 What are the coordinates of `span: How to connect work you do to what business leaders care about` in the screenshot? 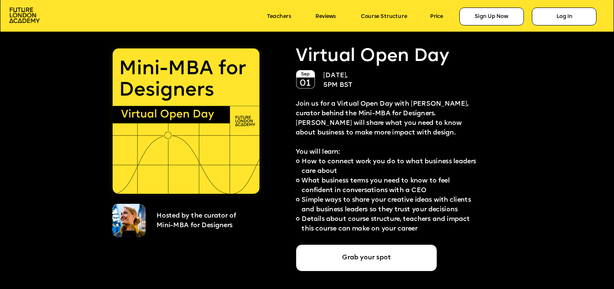 It's located at (390, 166).